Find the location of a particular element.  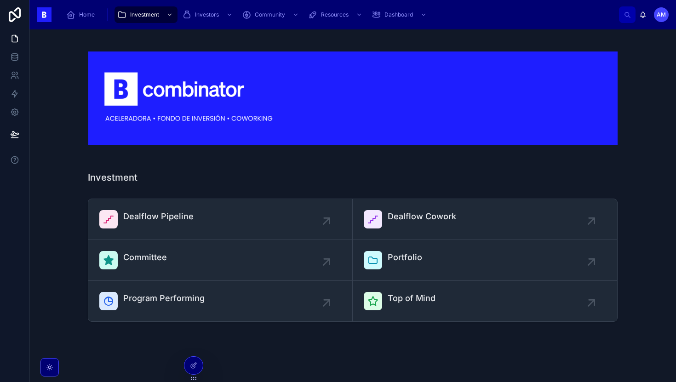

span: Home is located at coordinates (87, 15).